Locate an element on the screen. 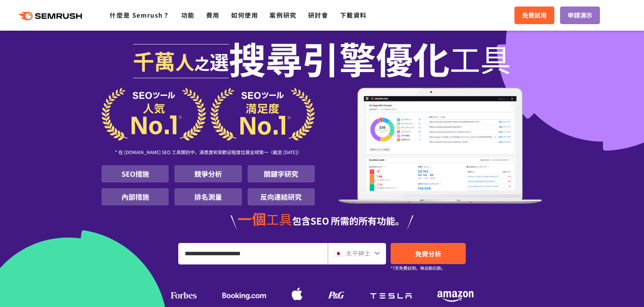 Image resolution: width=644 pixels, height=307 pixels. font: 包含SEO 所需的所有功能 is located at coordinates (343, 220).